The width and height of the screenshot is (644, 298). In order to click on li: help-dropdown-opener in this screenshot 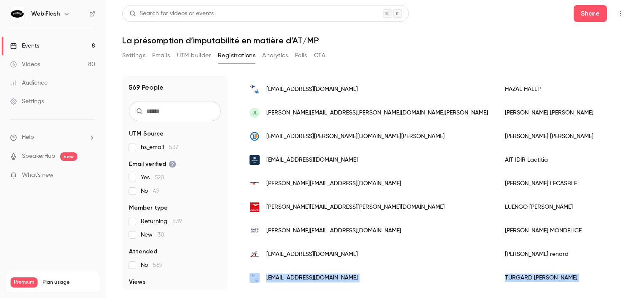, I will do `click(53, 137)`.